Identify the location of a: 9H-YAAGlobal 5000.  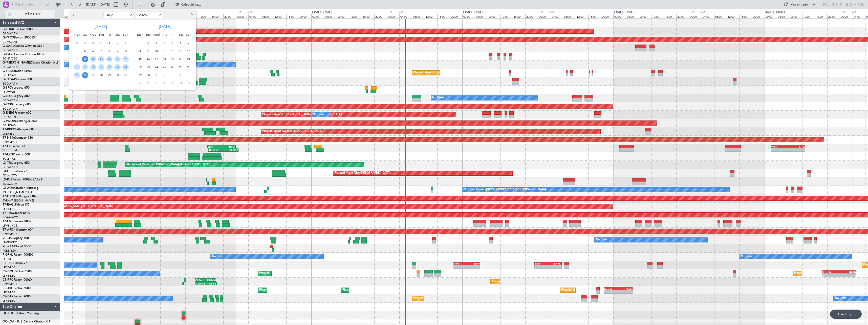
(17, 247).